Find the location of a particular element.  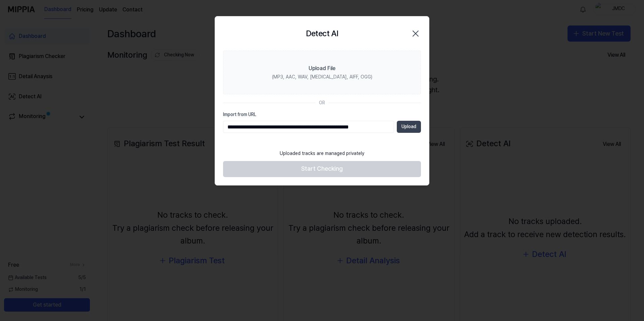

h2: Detect AI is located at coordinates (322, 34).